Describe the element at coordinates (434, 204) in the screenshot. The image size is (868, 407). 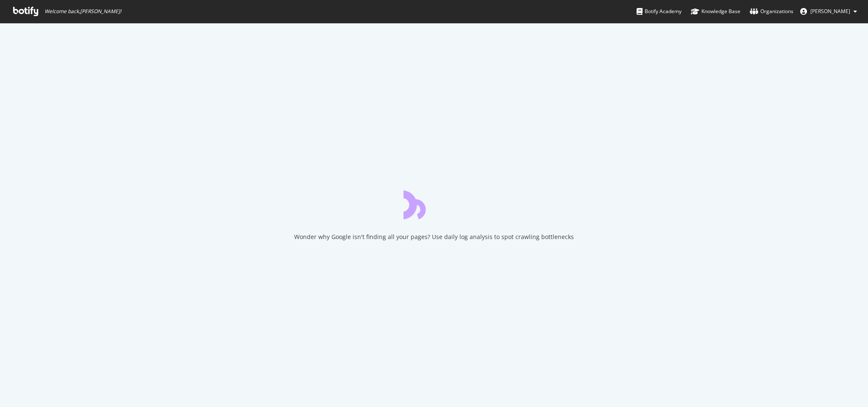
I see `div: animation` at that location.